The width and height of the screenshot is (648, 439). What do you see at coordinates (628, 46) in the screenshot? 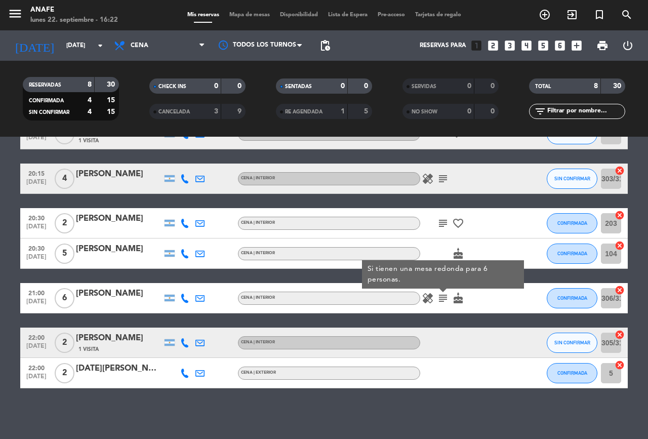
I see `div: LOG OUT` at bounding box center [628, 46].